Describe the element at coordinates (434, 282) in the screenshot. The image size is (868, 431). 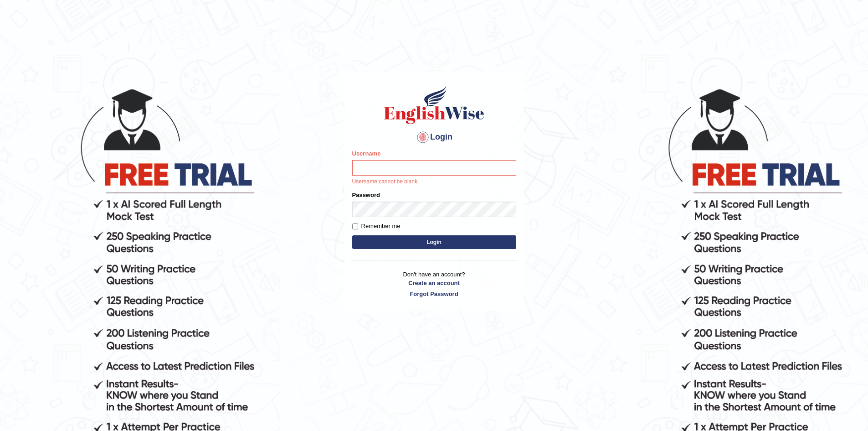
I see `a: Create an account` at that location.